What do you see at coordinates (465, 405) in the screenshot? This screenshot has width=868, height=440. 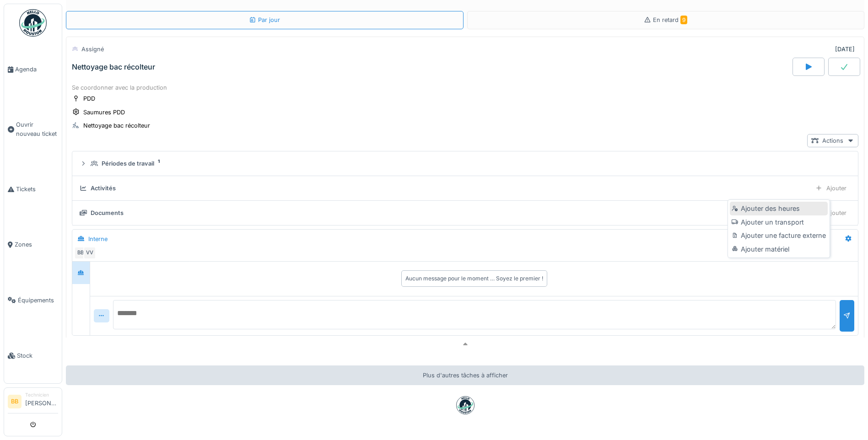 I see `img: badge-BVDL4wpA.svg` at bounding box center [465, 405].